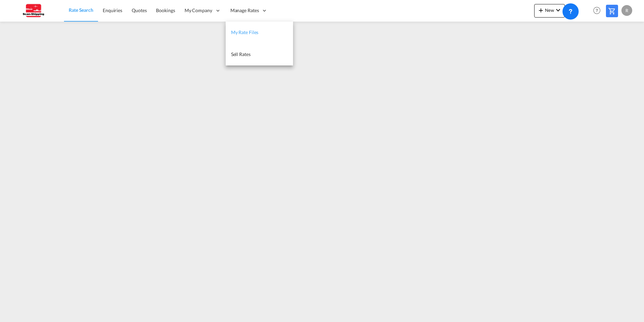 The image size is (644, 322). I want to click on a: My Rate Files, so click(260, 33).